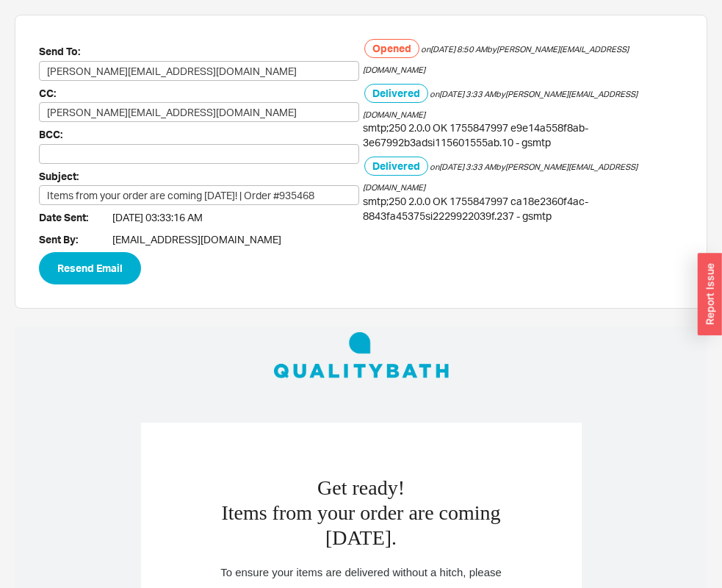  Describe the element at coordinates (90, 268) in the screenshot. I see `button: Resend Email` at that location.